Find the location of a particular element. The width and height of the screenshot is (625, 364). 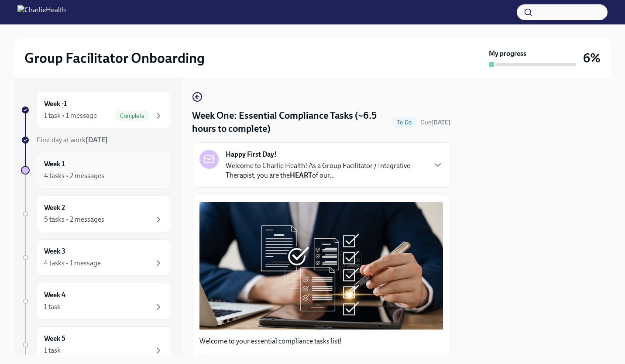

img: CharlieHealth is located at coordinates (41, 12).